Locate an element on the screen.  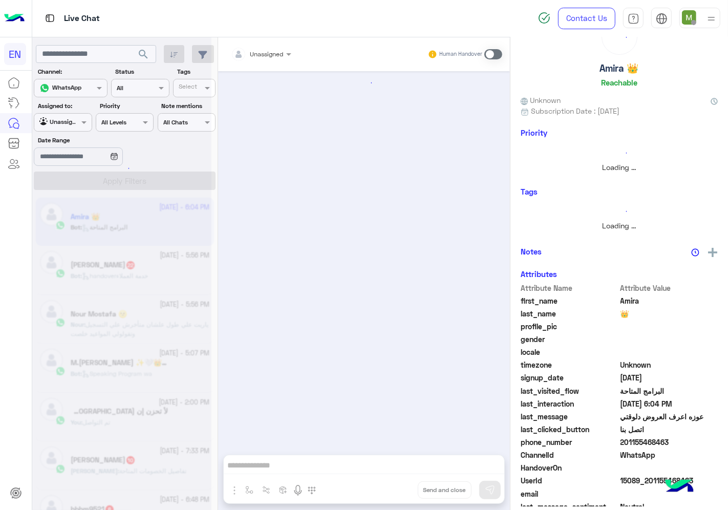
div: Select is located at coordinates (187, 88).